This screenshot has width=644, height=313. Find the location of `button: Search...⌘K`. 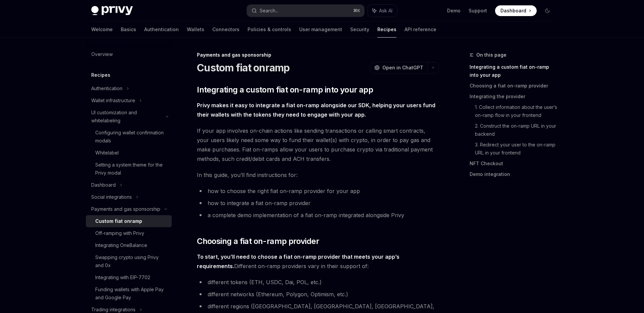

button: Search...⌘K is located at coordinates (305, 11).